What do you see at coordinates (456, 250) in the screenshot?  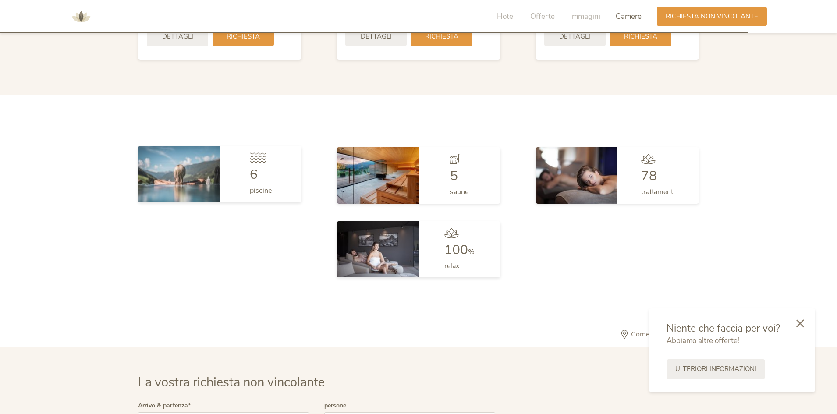 I see `span: 100` at bounding box center [456, 250].